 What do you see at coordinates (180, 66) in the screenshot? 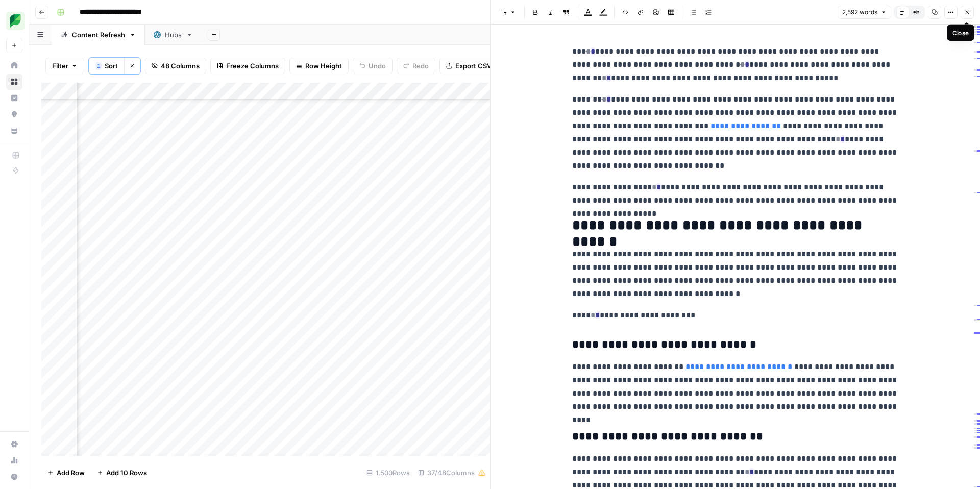
I see `span: 48 Columns` at bounding box center [180, 66].